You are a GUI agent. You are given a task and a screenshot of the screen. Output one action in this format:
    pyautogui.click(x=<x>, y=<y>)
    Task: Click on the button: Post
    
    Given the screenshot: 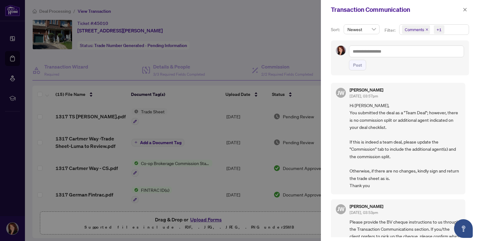 What is the action you would take?
    pyautogui.click(x=357, y=65)
    